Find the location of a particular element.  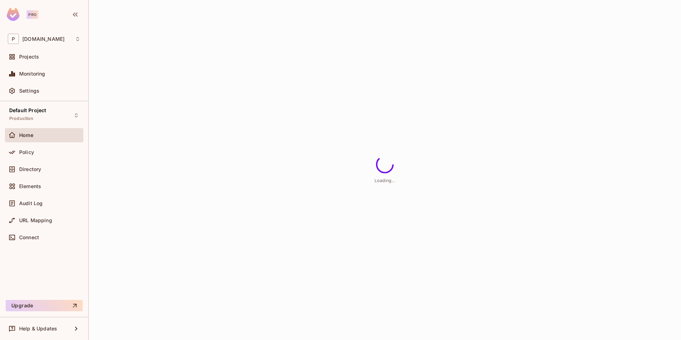

button: Upgrade is located at coordinates (44, 306).